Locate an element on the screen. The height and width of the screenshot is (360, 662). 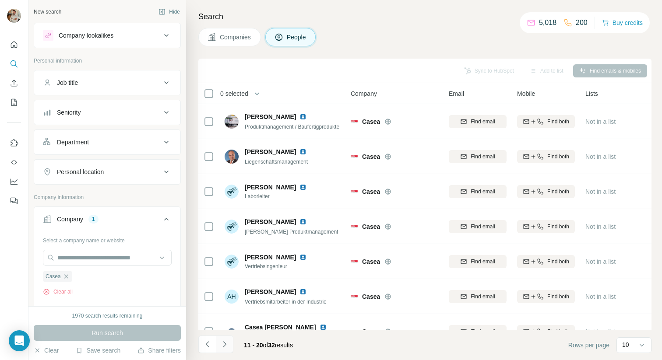
div: New search is located at coordinates (47, 12).